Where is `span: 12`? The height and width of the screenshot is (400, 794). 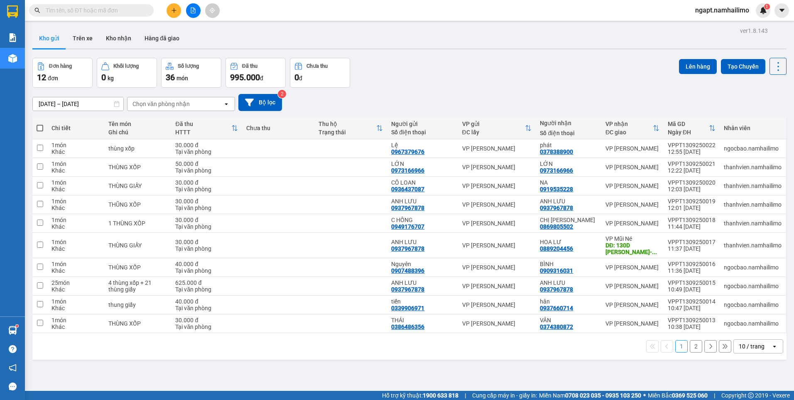
span: 12 is located at coordinates (42, 77).